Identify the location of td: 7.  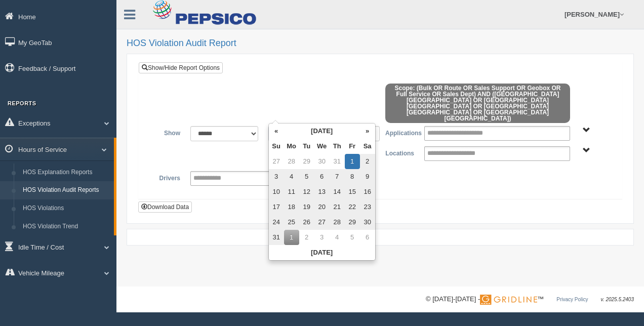
(337, 176).